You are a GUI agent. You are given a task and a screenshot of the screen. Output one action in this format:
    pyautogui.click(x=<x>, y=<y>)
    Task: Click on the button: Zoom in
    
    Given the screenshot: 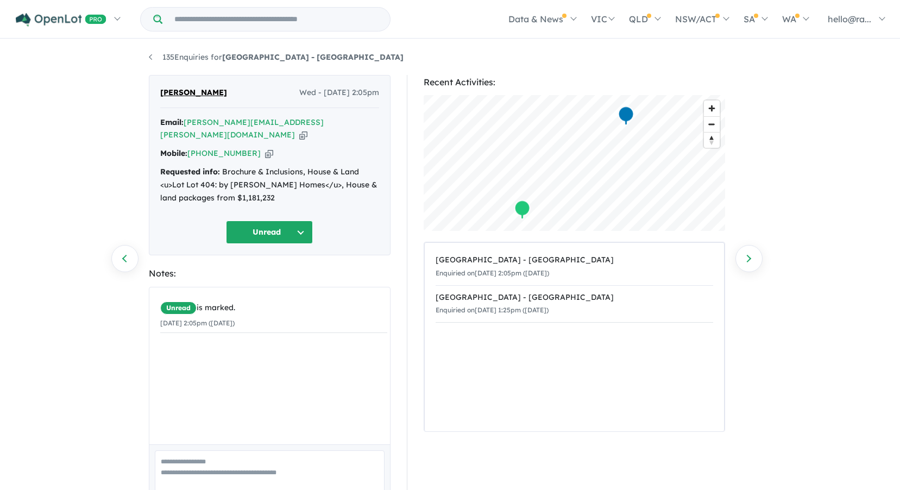 What is the action you would take?
    pyautogui.click(x=712, y=108)
    